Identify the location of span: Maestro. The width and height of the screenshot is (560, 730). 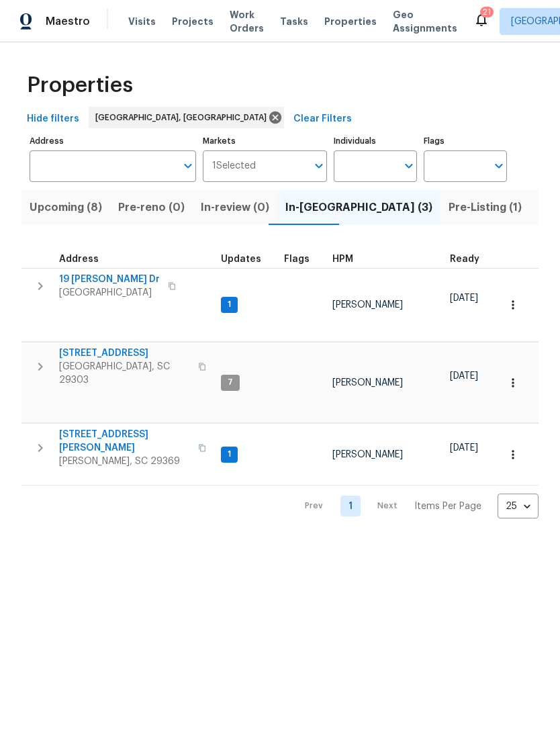
(68, 22).